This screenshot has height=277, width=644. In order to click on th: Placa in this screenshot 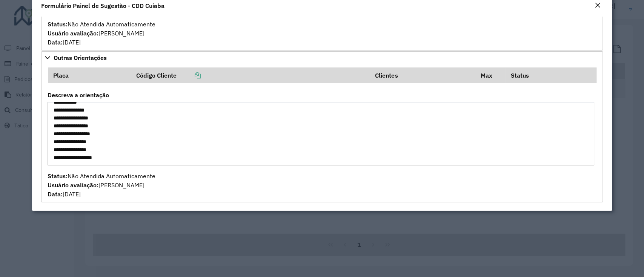, I will do `click(89, 75)`.